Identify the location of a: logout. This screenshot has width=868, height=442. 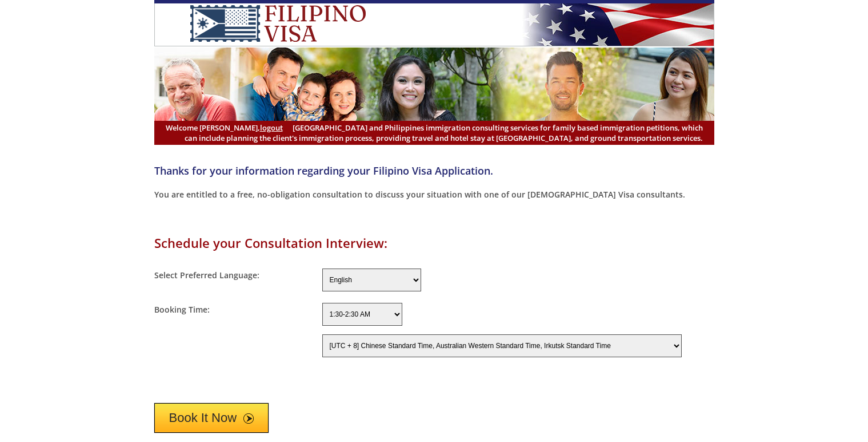
(272, 127).